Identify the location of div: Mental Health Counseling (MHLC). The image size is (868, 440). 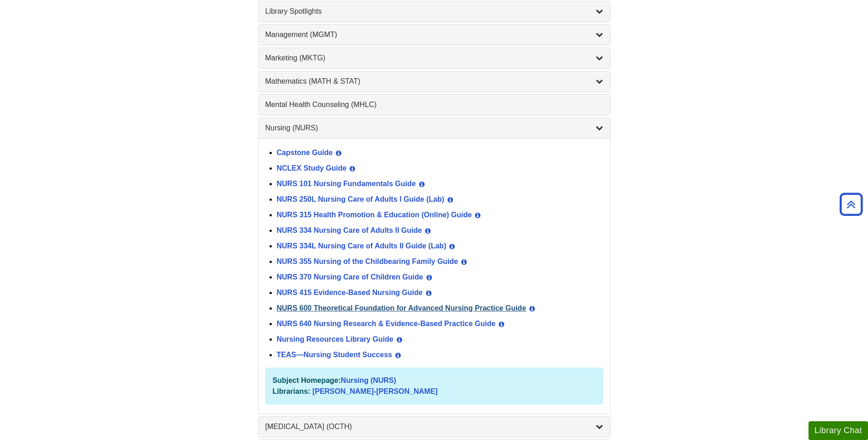
(434, 105).